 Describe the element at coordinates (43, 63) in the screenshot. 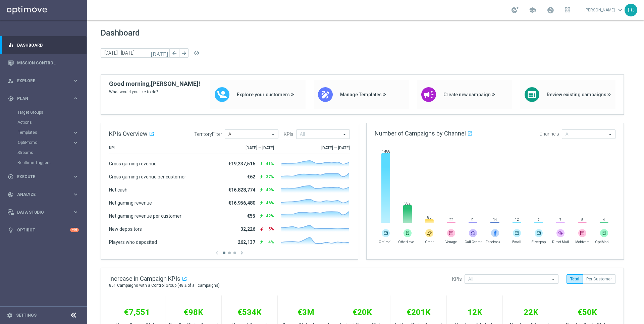

I see `button: Mission Control` at that location.